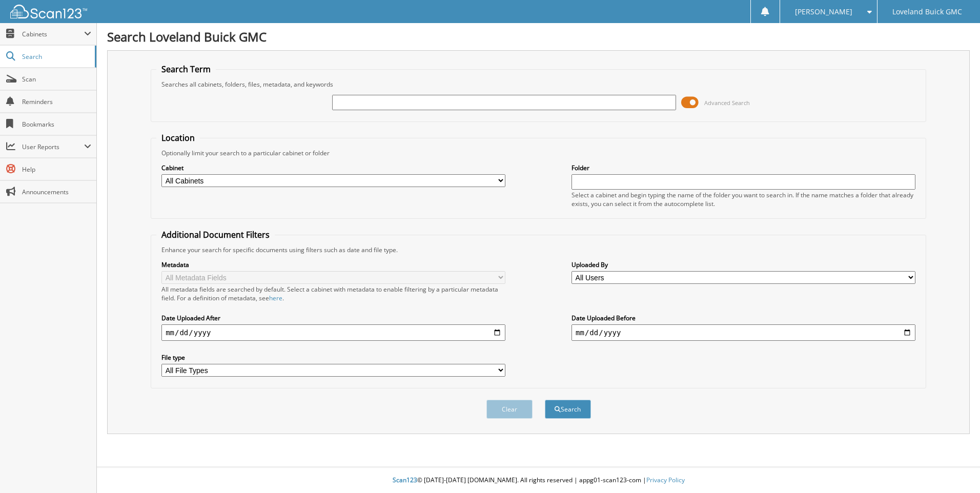 This screenshot has height=493, width=980. I want to click on label: Cabinet, so click(333, 168).